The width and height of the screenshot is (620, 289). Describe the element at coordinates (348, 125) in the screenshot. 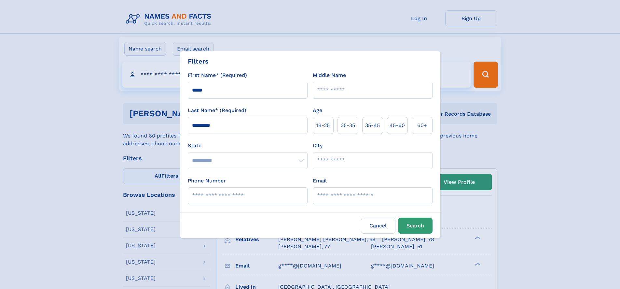

I see `span: 25‑35` at that location.